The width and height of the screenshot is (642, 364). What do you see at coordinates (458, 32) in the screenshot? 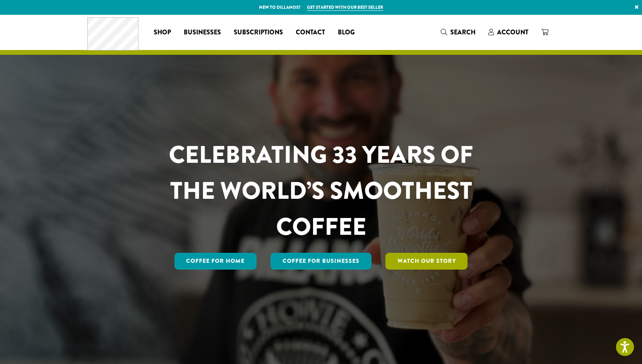
I see `a: Search` at bounding box center [458, 32].